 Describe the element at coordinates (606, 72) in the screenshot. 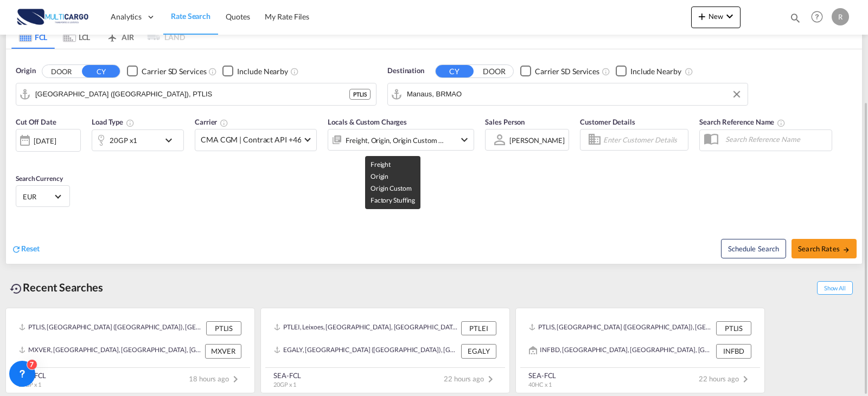

I see `md-icon: Unchecked: Search for CY (Container Yard) services for all selected carriers.Checked : Search for...` at that location.